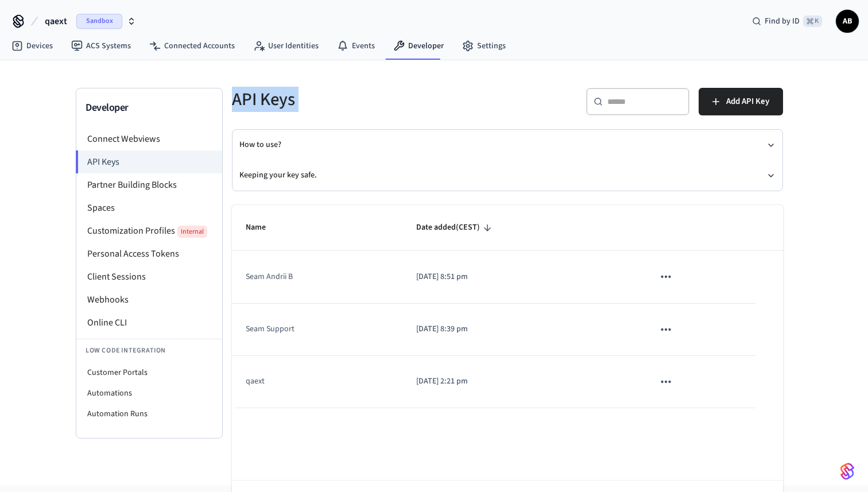 The image size is (868, 492). I want to click on span: AB, so click(848, 21).